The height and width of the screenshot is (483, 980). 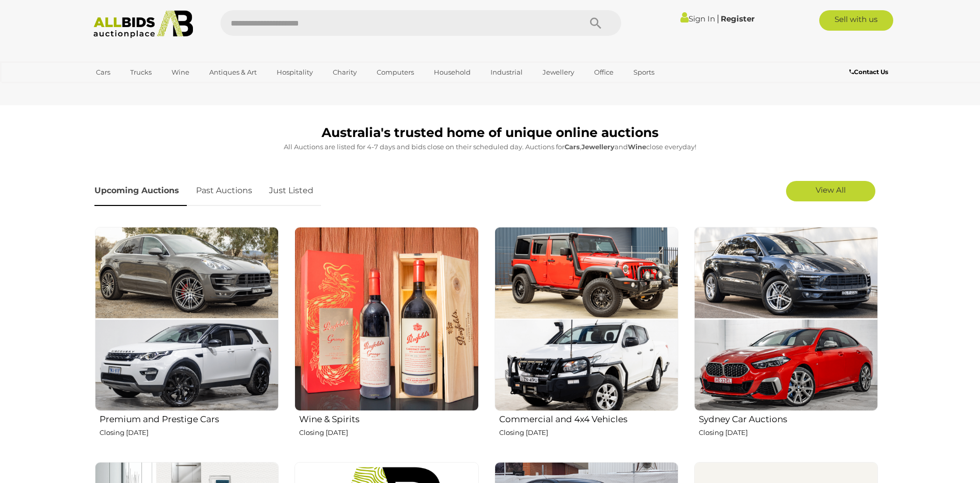 I want to click on a: Charity, so click(x=345, y=72).